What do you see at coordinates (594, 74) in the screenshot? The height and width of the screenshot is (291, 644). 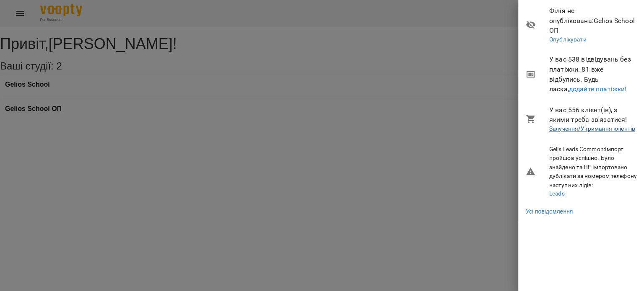 I see `span: У вас 538 відвідувань без платіжки. 81 вже відбулись. Будь ласка,` at bounding box center [594, 74].